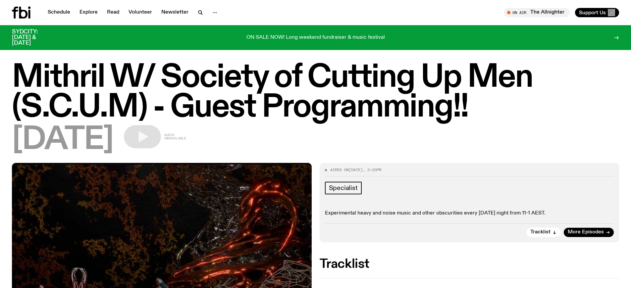 The height and width of the screenshot is (288, 631). I want to click on button: Tracklist, so click(543, 233).